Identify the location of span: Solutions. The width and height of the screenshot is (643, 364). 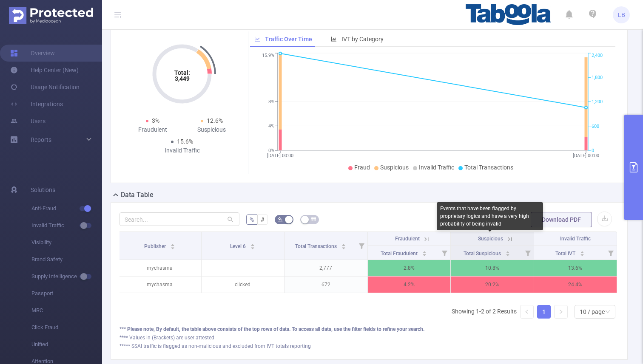
(43, 190).